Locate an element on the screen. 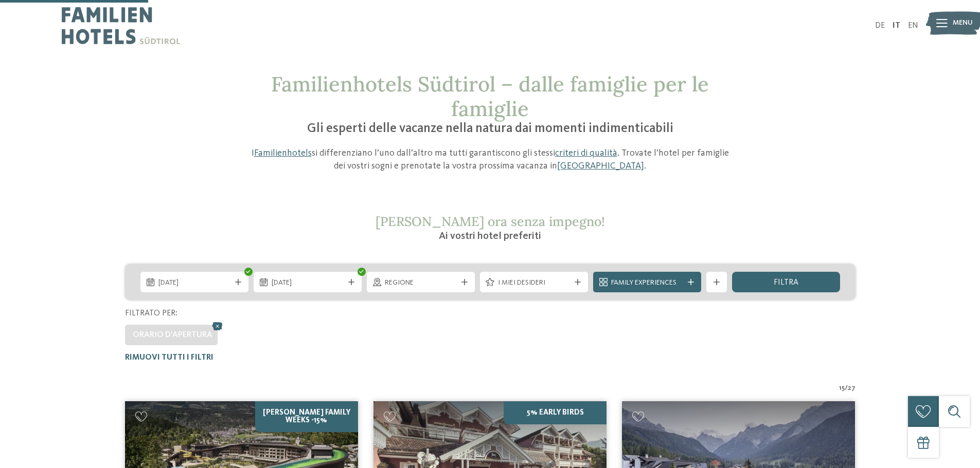 The width and height of the screenshot is (980, 468). span: Ai vostri hotel preferiti is located at coordinates (490, 236).